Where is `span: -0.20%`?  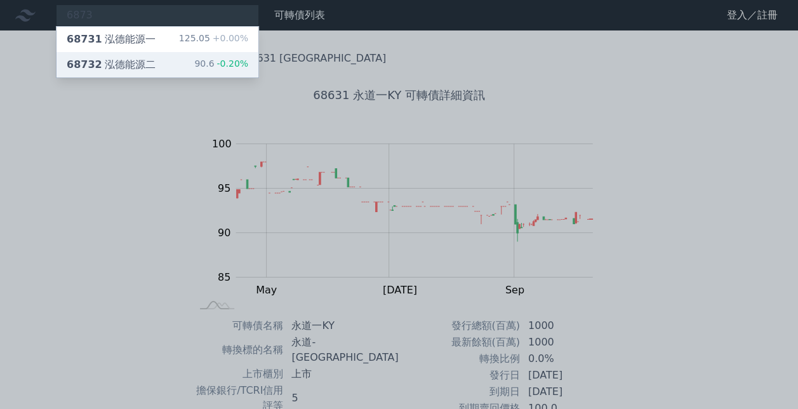 span: -0.20% is located at coordinates (231, 64).